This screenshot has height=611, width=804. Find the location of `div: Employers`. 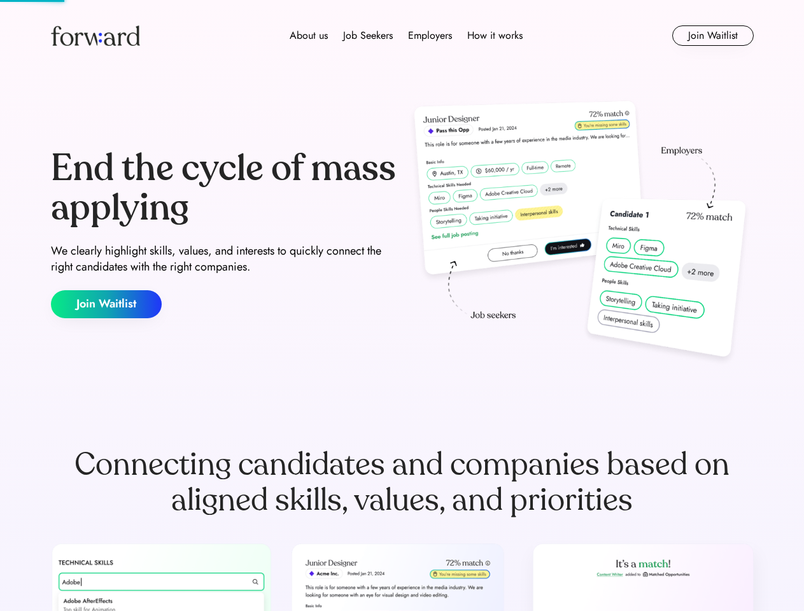

div: Employers is located at coordinates (430, 36).